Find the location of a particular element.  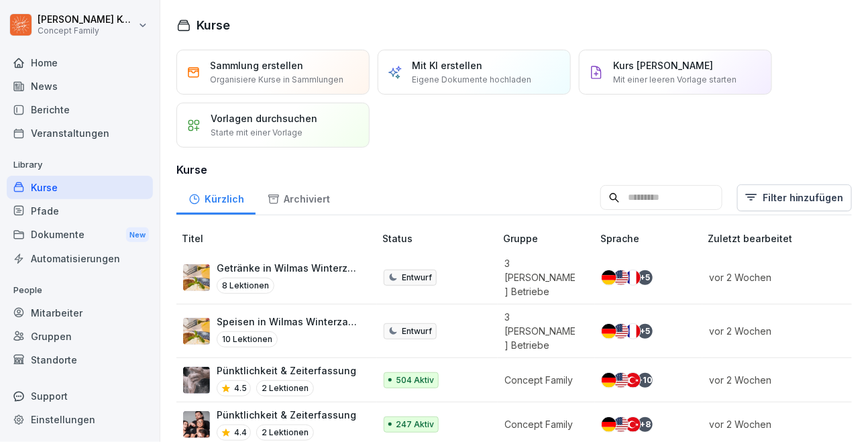

p: Sprache is located at coordinates (651, 238).